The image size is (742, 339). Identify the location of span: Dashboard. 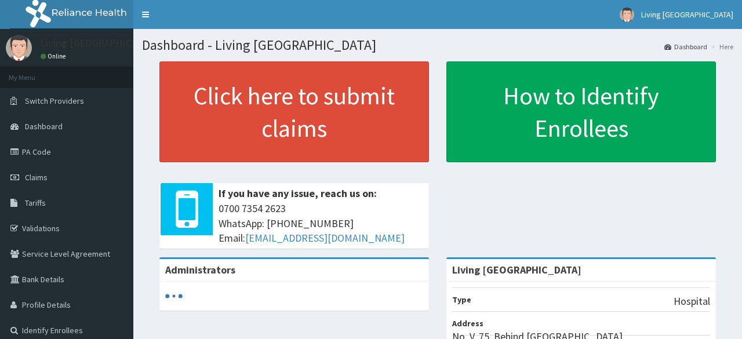
(43, 126).